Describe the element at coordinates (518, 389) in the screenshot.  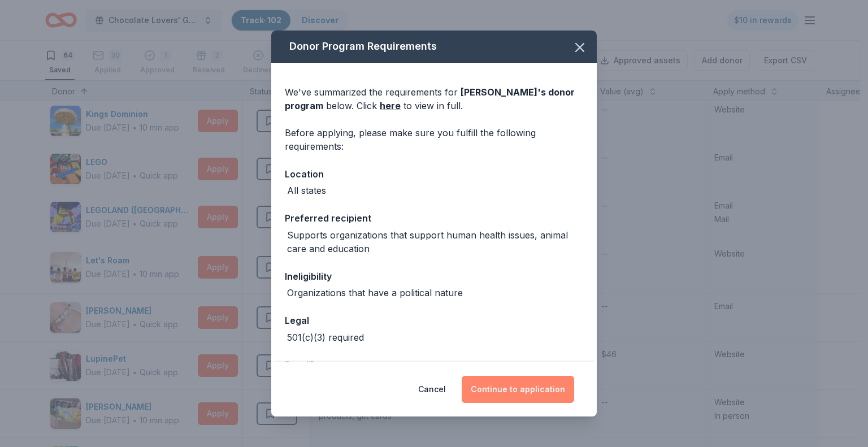
I see `button: Continue to application` at that location.